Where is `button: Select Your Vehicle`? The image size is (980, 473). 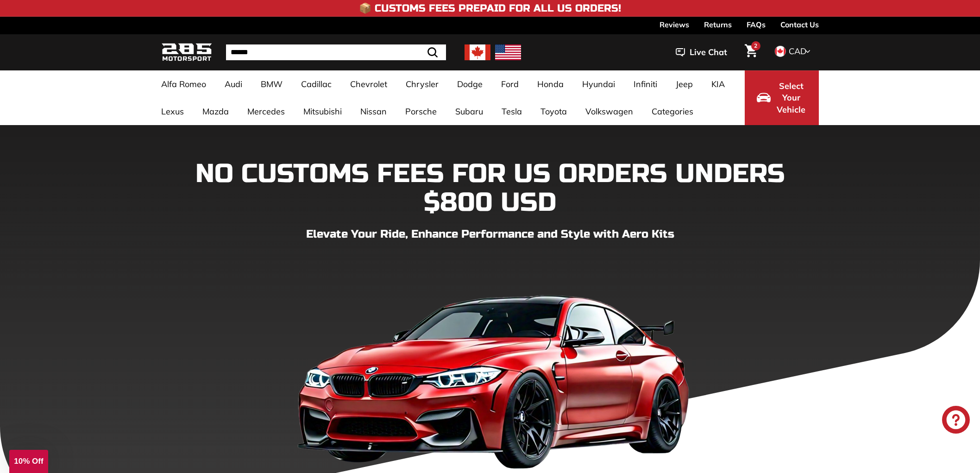 button: Select Your Vehicle is located at coordinates (782, 97).